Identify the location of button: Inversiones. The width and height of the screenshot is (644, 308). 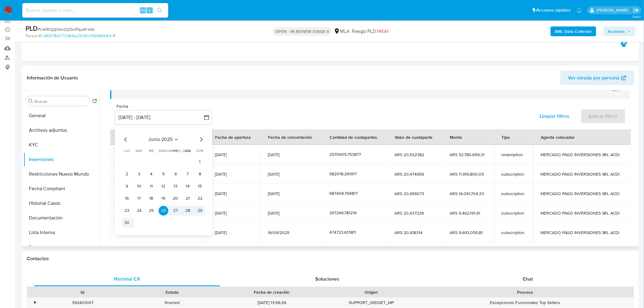
(61, 159).